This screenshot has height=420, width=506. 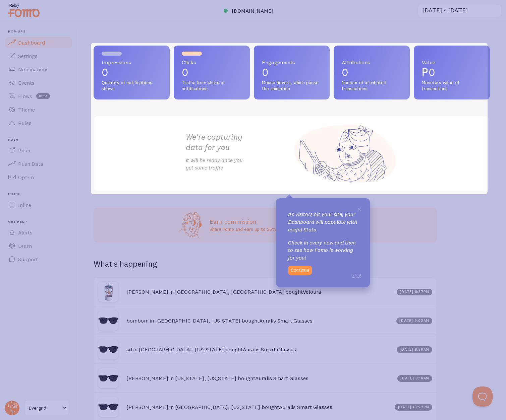 What do you see at coordinates (300, 270) in the screenshot?
I see `button: Continue` at bounding box center [300, 270].